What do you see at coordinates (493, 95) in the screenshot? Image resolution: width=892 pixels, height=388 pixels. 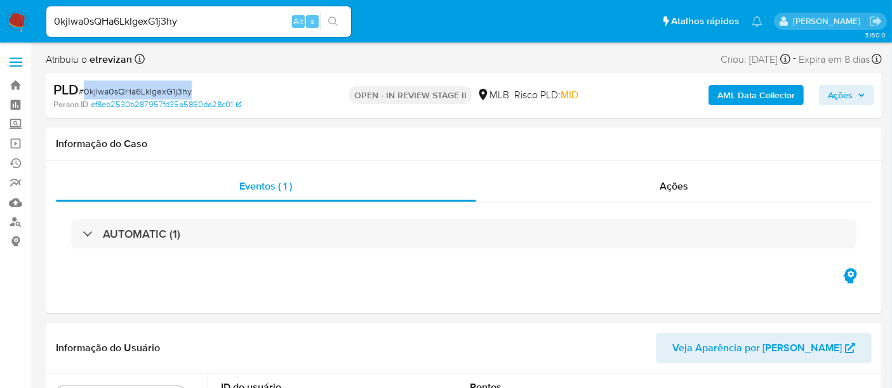 I see `div: MLB` at bounding box center [493, 95].